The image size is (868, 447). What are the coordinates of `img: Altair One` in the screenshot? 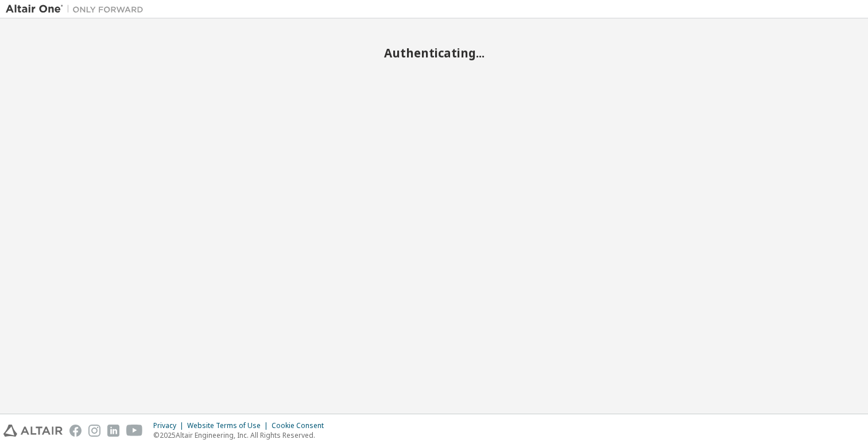 It's located at (77, 9).